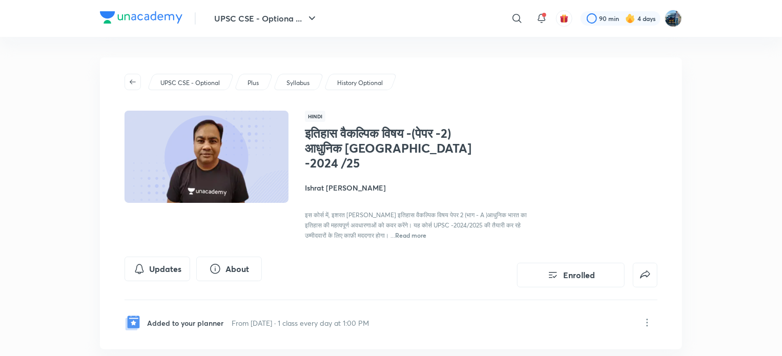  Describe the element at coordinates (157, 269) in the screenshot. I see `button: Updates` at that location.